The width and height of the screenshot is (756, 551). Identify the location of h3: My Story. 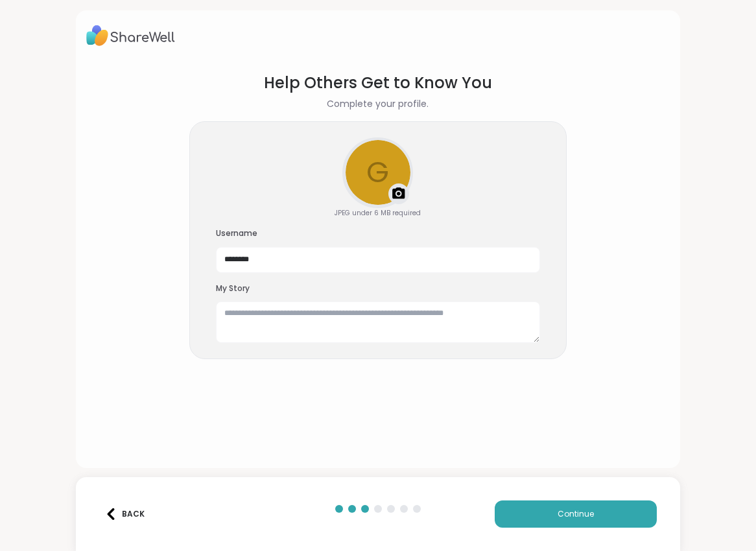
(378, 288).